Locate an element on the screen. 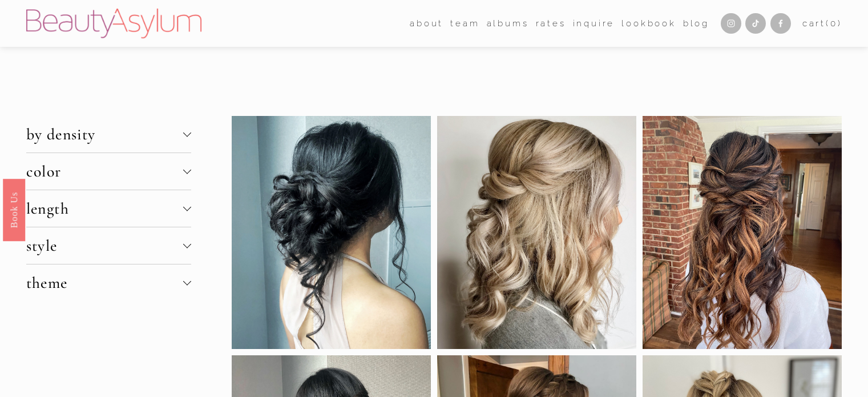 The width and height of the screenshot is (868, 397). span: team is located at coordinates (465, 23).